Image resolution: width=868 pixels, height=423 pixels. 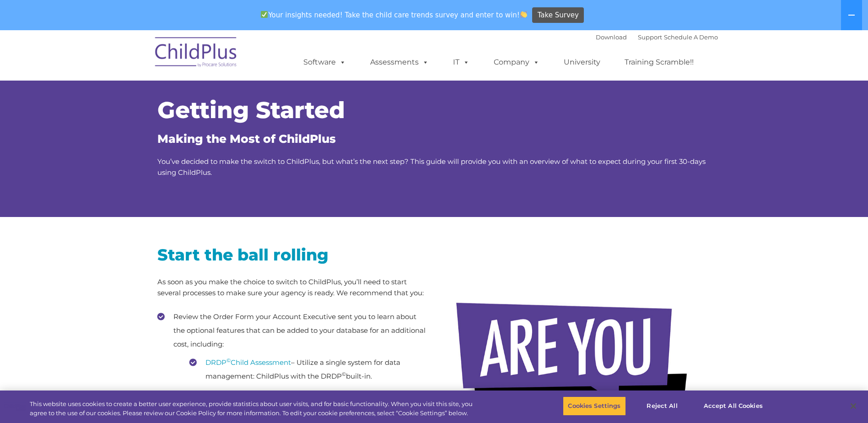 I want to click on li: – Utilize a single system for data management: ChildPlus with the DRDP built-in., so click(x=308, y=369).